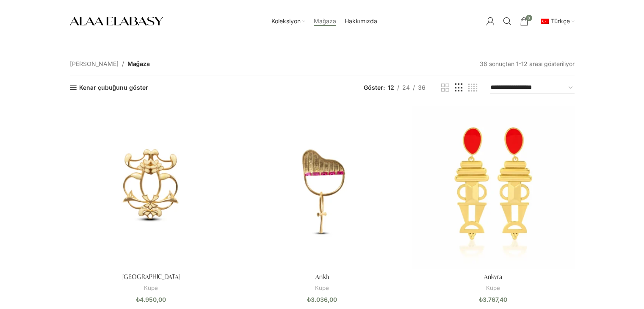  I want to click on a: Izgara görünümü 3, so click(459, 88).